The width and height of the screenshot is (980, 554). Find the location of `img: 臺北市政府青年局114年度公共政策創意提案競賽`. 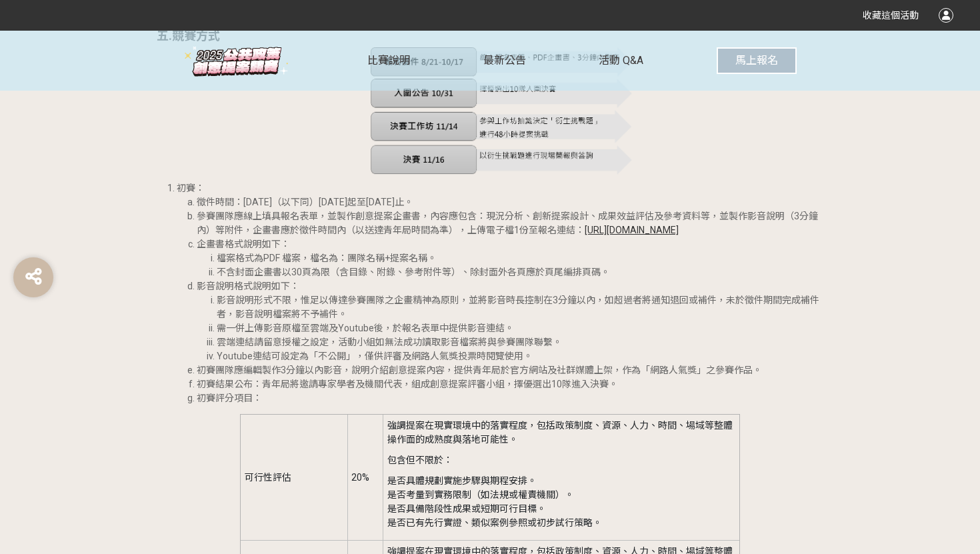

img: 臺北市政府青年局114年度公共政策創意提案競賽 is located at coordinates (236, 61).